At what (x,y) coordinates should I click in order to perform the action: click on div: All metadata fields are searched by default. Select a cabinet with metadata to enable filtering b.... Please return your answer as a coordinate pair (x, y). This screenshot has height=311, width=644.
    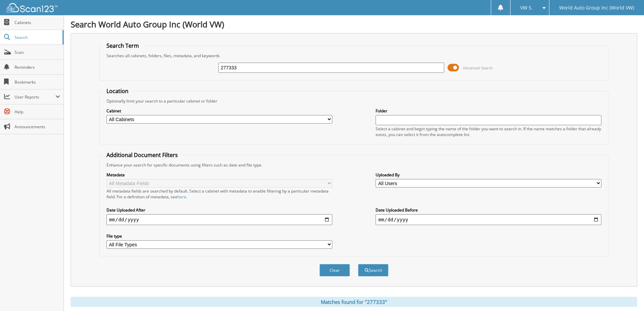
    Looking at the image, I should click on (220, 194).